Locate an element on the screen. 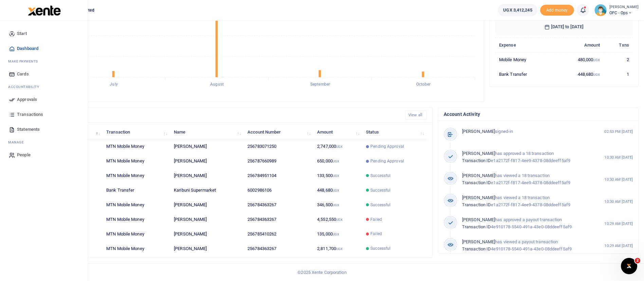 The height and width of the screenshot is (281, 644). a: View all is located at coordinates (416, 115).